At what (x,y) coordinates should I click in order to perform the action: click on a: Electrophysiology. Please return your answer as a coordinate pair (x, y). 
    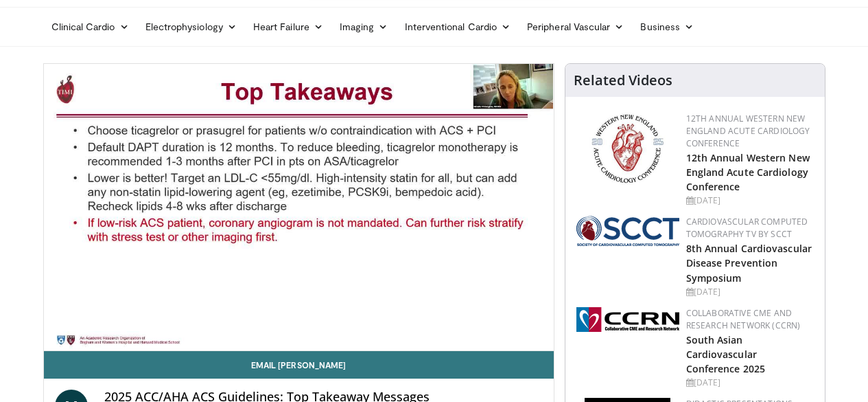
    Looking at the image, I should click on (191, 27).